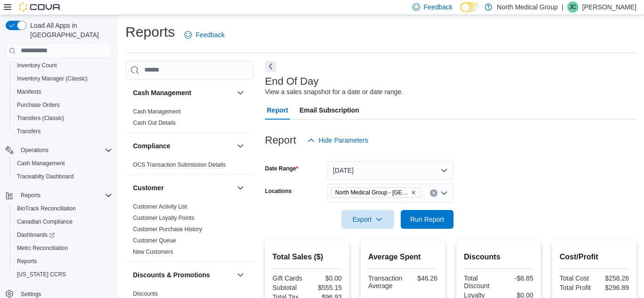 This screenshot has height=298, width=644. What do you see at coordinates (326, 278) in the screenshot?
I see `div: $0.00` at bounding box center [326, 278].